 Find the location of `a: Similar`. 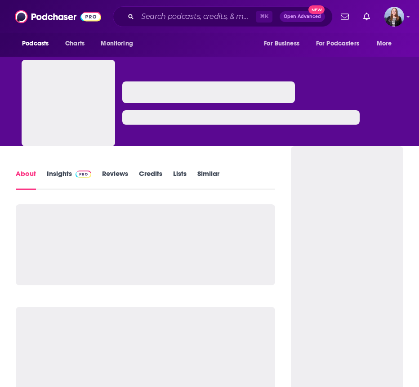

a: Similar is located at coordinates (208, 180).